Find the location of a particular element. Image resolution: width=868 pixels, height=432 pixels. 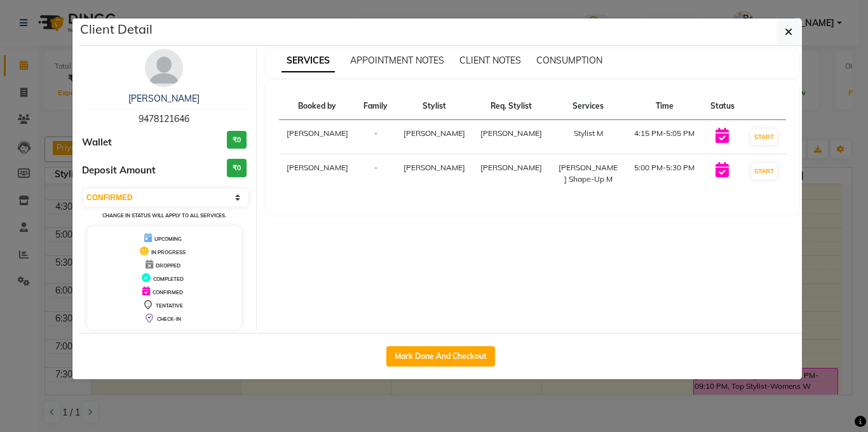

th: Services is located at coordinates (588, 106).